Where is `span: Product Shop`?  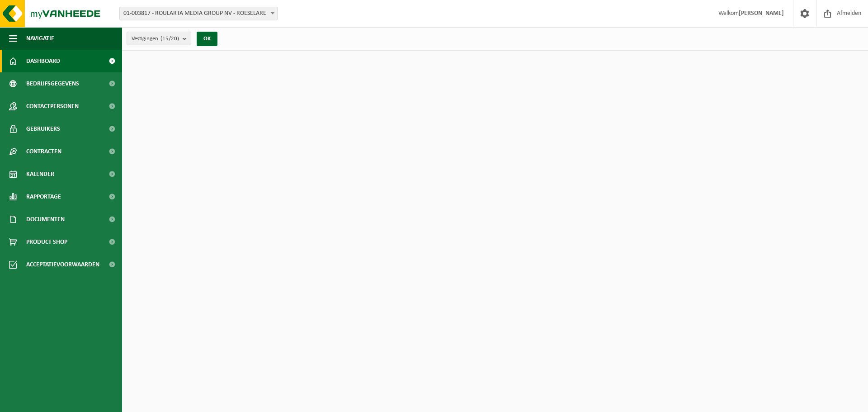 span: Product Shop is located at coordinates (47, 242).